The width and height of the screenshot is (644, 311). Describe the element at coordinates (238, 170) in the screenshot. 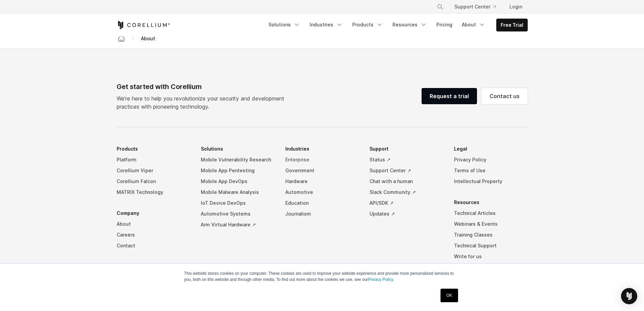

I see `a: Mobile App Pentesting` at that location.